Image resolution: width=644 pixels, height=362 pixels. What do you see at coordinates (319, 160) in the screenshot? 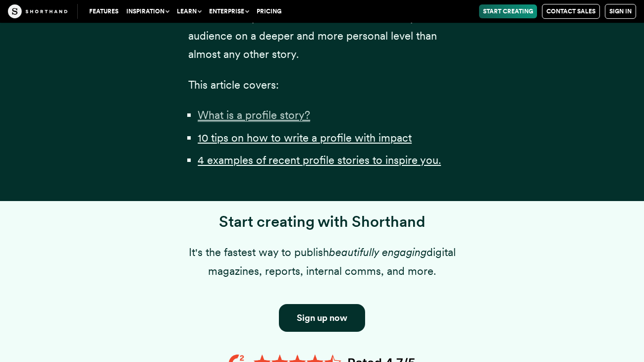
I see `a: 4 examples of recent profile stories to inspire you.` at bounding box center [319, 160].